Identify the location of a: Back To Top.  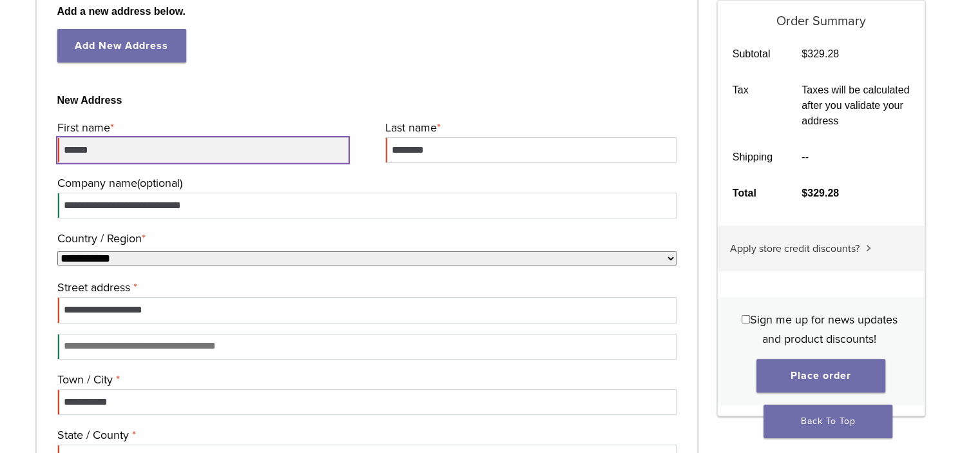
(828, 421).